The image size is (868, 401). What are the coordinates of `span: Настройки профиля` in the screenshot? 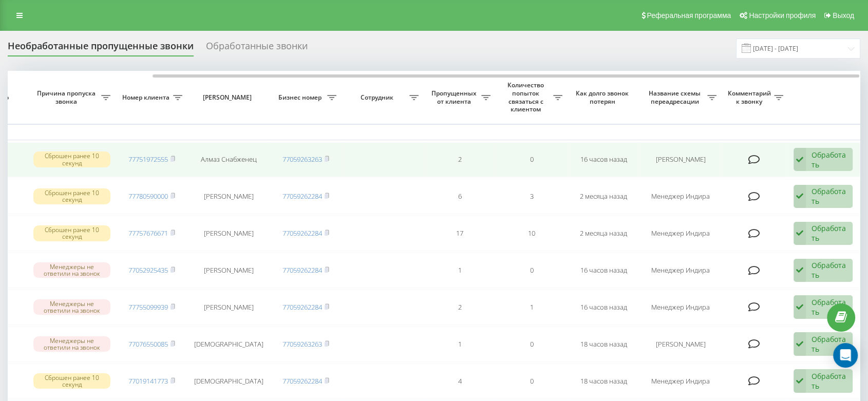 It's located at (782, 16).